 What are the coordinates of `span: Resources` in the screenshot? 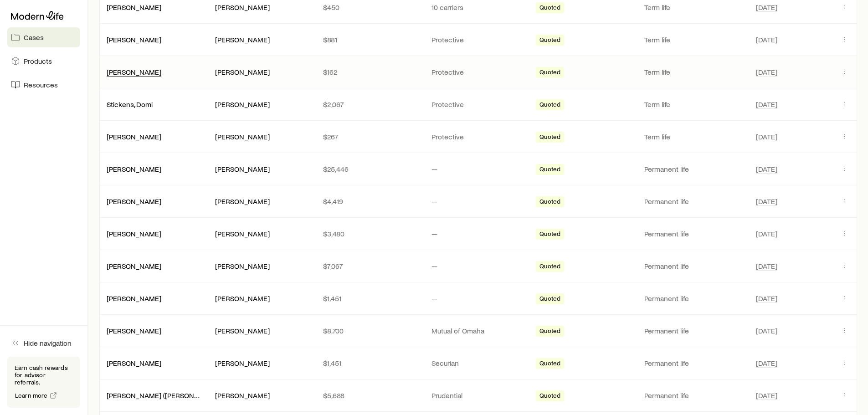 It's located at (40, 85).